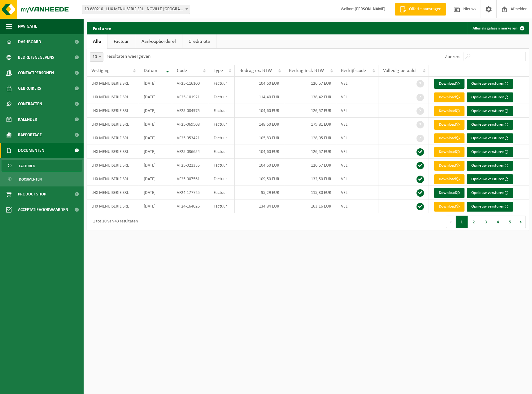 The height and width of the screenshot is (394, 532). Describe the element at coordinates (498, 222) in the screenshot. I see `button: 4` at that location.